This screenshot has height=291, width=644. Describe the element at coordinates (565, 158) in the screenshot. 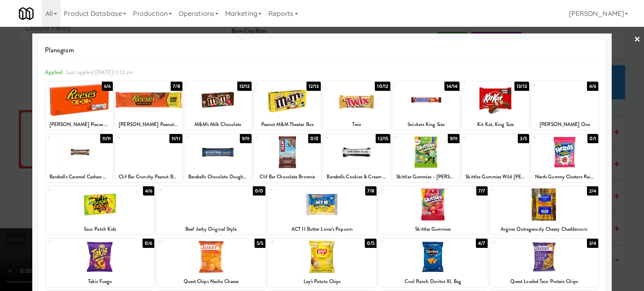

I see `div: 160/1Nerds Gummy Clusters Rainbow` at that location.